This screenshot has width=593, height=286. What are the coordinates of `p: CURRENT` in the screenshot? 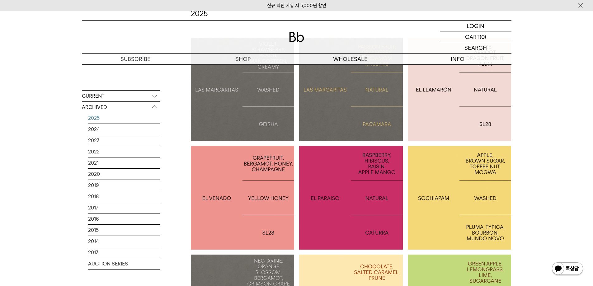 It's located at (121, 96).